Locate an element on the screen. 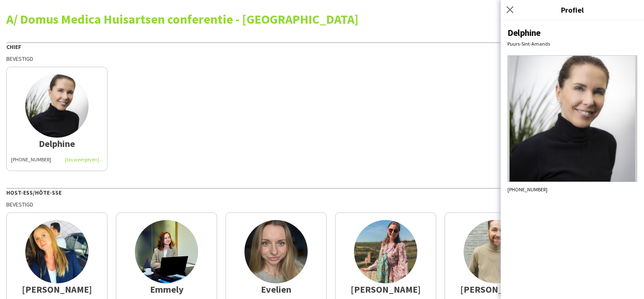 This screenshot has height=299, width=644. img: thumb-64181fb68ef7b.jpg is located at coordinates (57, 106).